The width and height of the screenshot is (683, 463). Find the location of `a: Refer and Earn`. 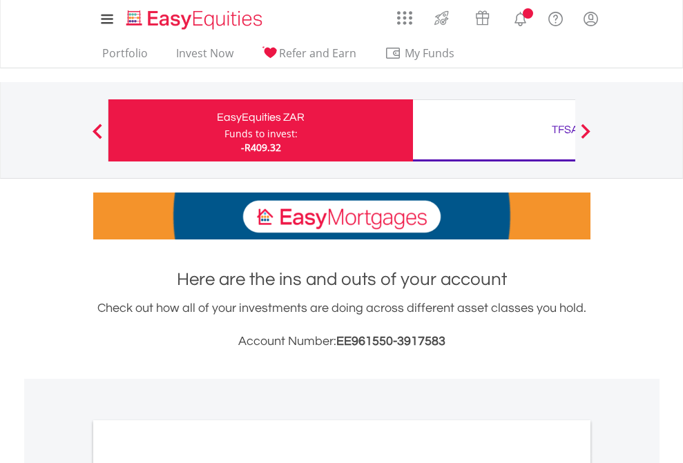

a: Refer and Earn is located at coordinates (308, 57).